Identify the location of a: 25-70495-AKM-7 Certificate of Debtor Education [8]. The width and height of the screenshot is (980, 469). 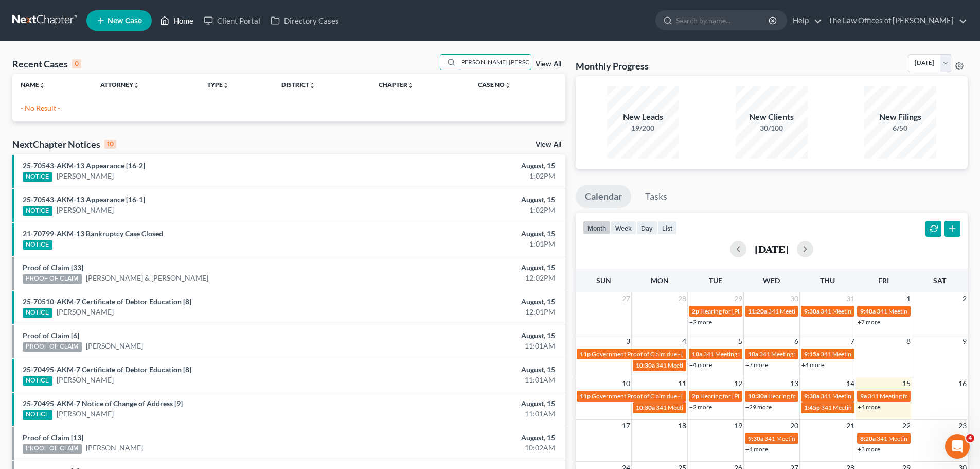
(107, 369).